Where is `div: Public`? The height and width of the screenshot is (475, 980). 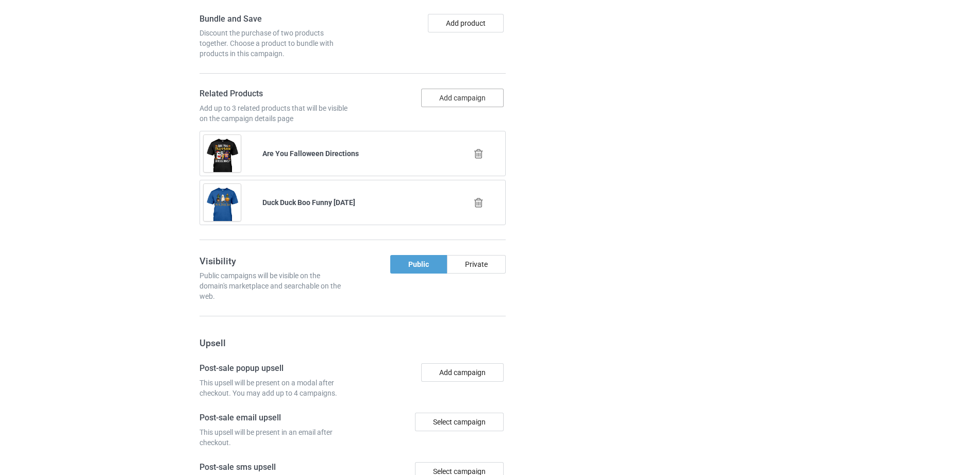
div: Public is located at coordinates (419, 264).